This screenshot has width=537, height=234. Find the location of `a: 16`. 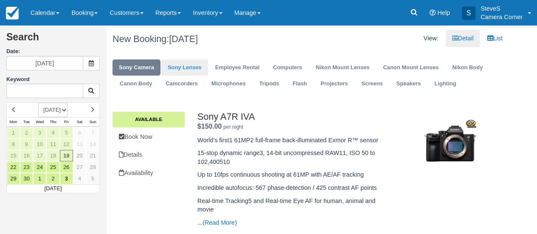

a: 16 is located at coordinates (26, 155).